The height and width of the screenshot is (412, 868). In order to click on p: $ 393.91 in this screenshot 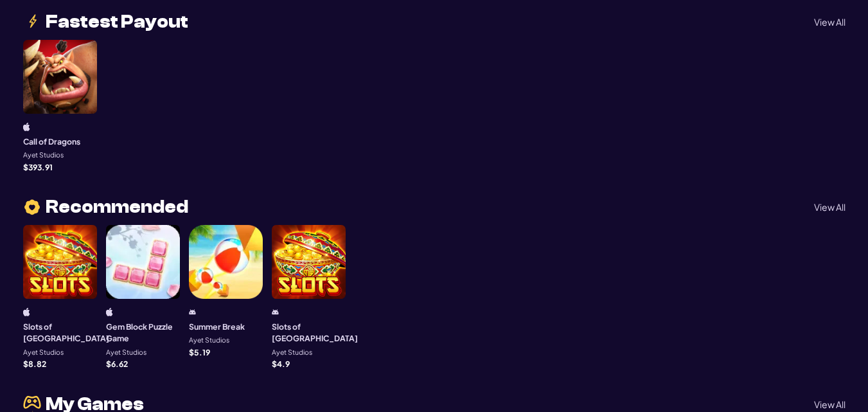, I will do `click(38, 168)`.